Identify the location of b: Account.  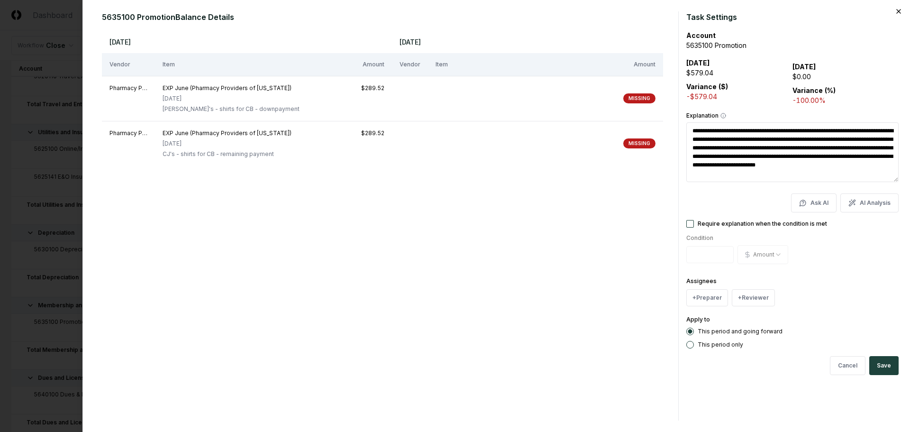
(701, 35).